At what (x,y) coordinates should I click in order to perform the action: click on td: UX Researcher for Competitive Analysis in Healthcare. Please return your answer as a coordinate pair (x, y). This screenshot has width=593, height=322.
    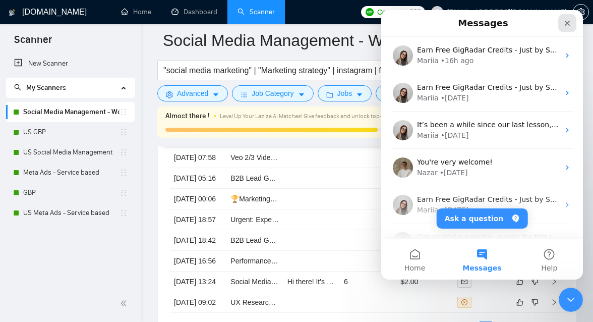
    Looking at the image, I should click on (255, 302).